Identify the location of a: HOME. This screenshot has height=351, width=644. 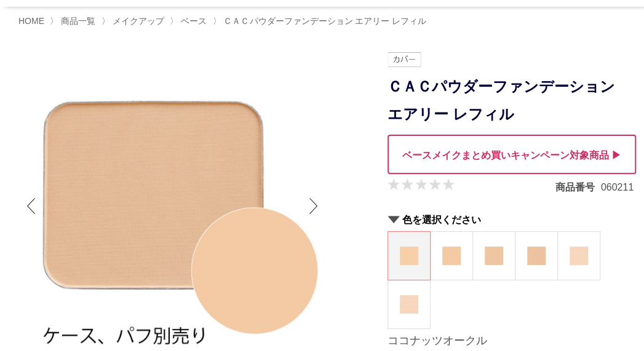
(32, 21).